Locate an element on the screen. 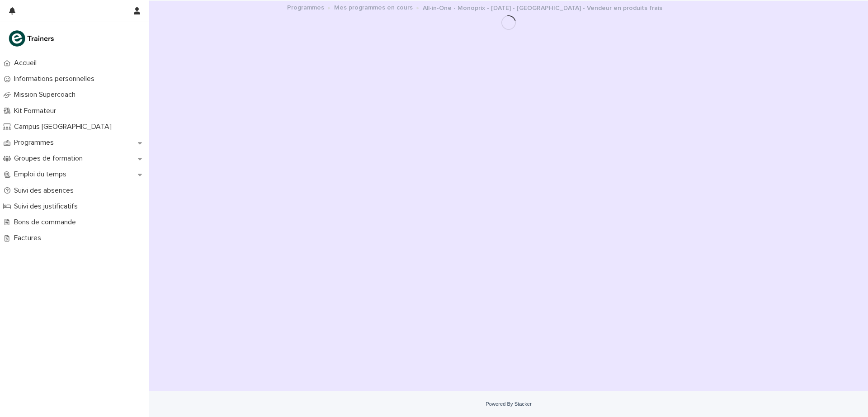  p: Suivi des justificatifs is located at coordinates (48, 206).